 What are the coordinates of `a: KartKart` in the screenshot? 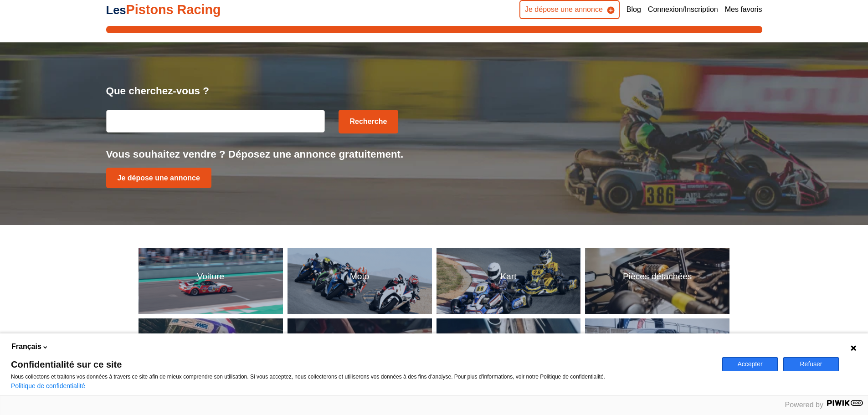 It's located at (509, 281).